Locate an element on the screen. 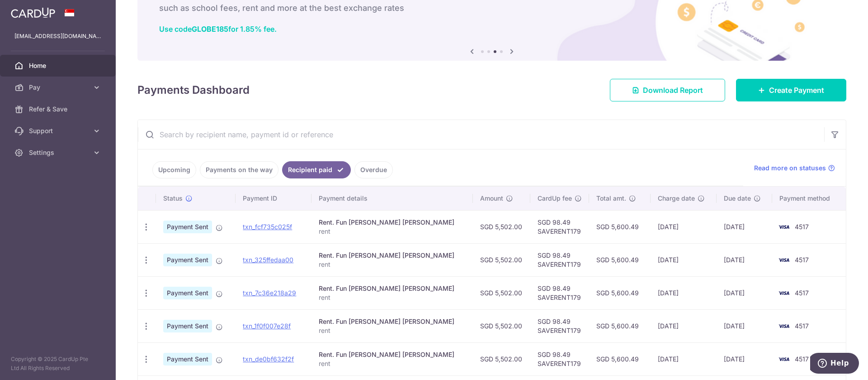  b: GLOBE185 is located at coordinates (210, 29).